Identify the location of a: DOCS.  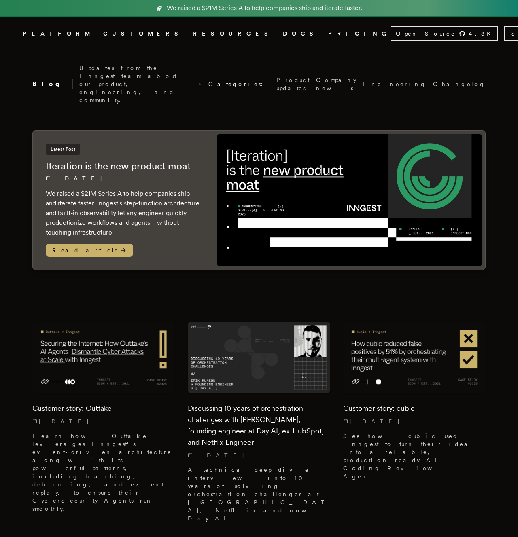
(301, 34).